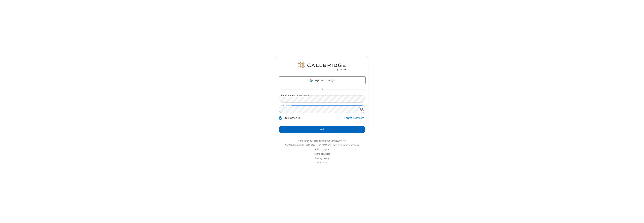 This screenshot has height=223, width=644. Describe the element at coordinates (311, 80) in the screenshot. I see `img: google-icon.png` at that location.